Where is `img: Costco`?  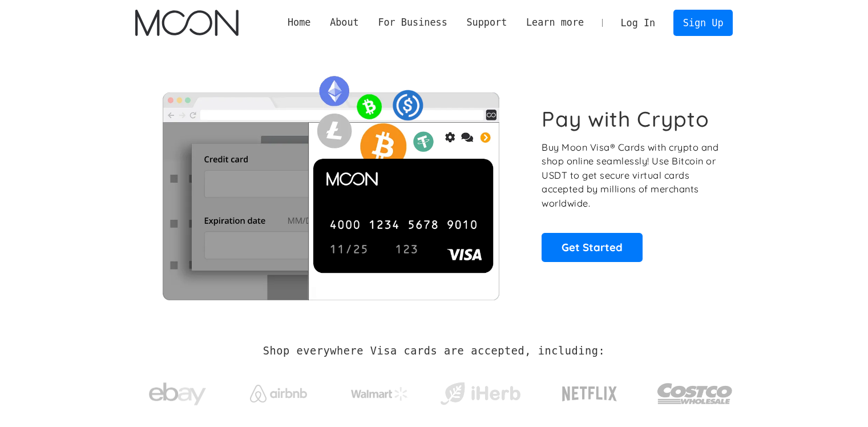
img: Costco is located at coordinates (695, 394).